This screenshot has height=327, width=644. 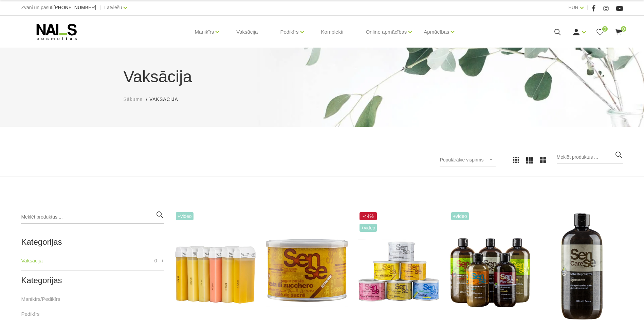 I want to click on img: Cukura pastaEpilācija ar cukura pastas vasku ir manuāla un dabiska matiņu noņemšanas metode, neli..., so click(x=307, y=267).